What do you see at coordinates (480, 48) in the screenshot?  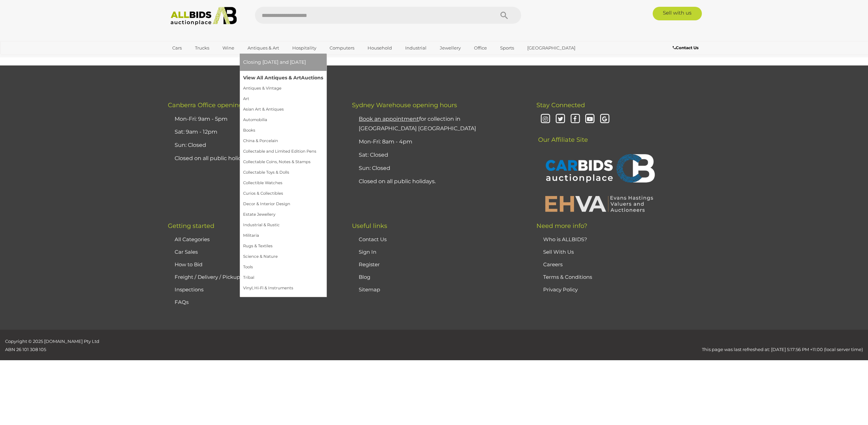 I see `a: Office` at bounding box center [480, 48].